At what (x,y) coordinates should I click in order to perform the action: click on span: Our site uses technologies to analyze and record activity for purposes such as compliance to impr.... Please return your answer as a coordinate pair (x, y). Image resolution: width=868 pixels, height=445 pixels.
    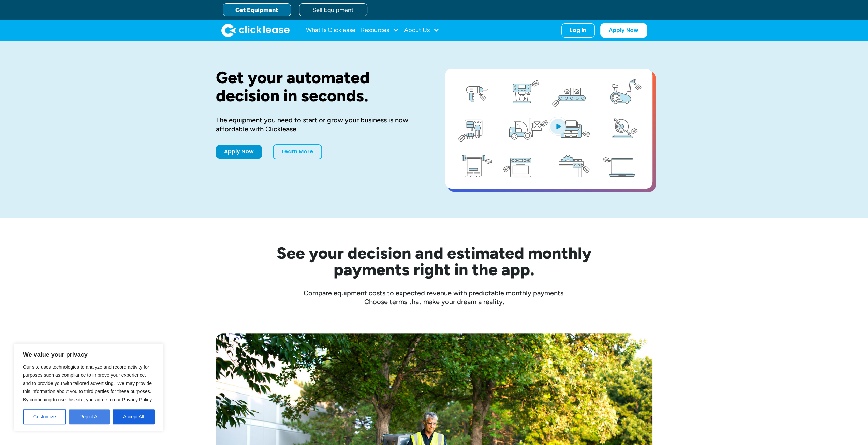
    Looking at the image, I should click on (87, 383).